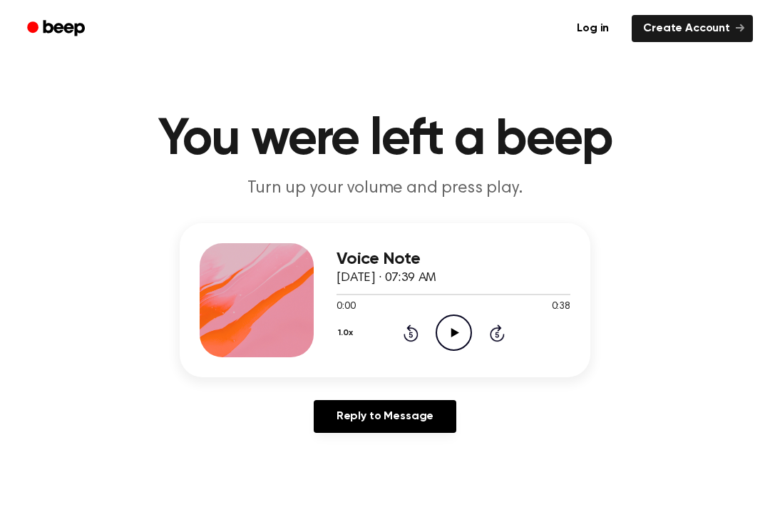 The height and width of the screenshot is (532, 770). What do you see at coordinates (693, 28) in the screenshot?
I see `a: Create Account` at bounding box center [693, 28].